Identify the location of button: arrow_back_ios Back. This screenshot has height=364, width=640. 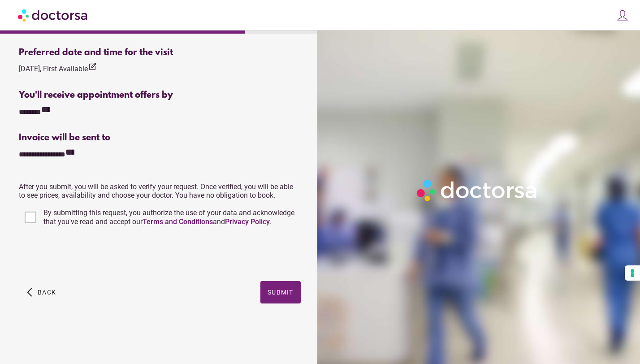
(41, 292).